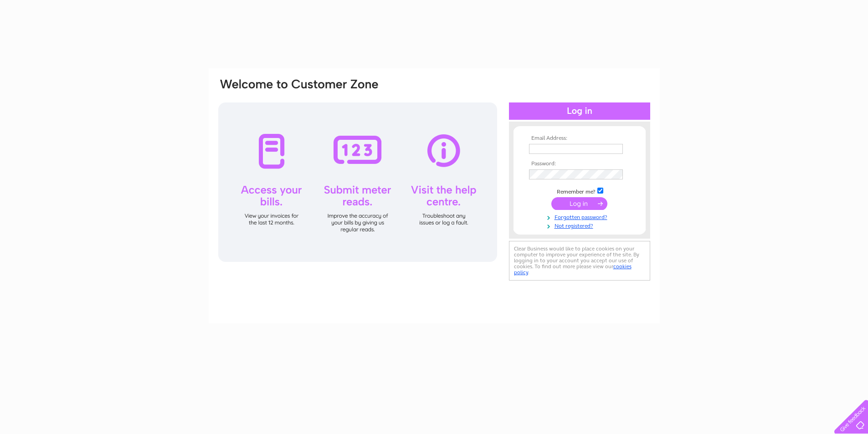 The width and height of the screenshot is (868, 434). What do you see at coordinates (580, 191) in the screenshot?
I see `td: Remember me?` at bounding box center [580, 191].